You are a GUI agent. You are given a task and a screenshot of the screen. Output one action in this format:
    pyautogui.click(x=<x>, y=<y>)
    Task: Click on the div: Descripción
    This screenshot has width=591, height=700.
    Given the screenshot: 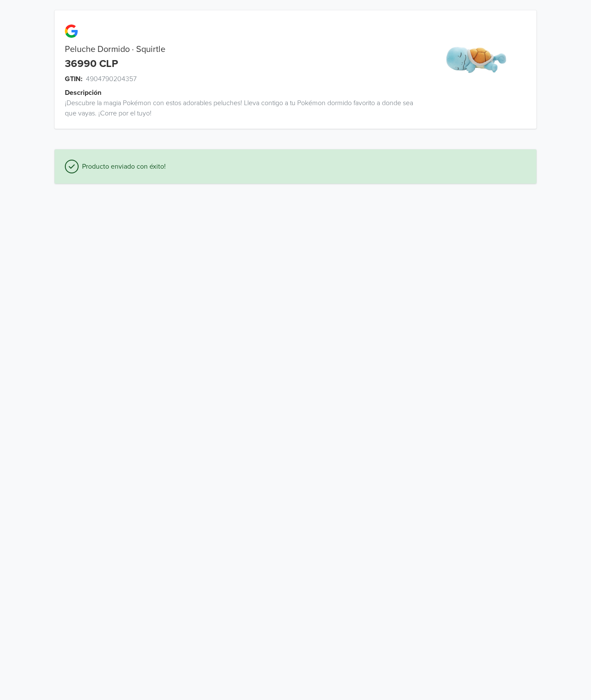 What is the action you would take?
    pyautogui.click(x=245, y=92)
    